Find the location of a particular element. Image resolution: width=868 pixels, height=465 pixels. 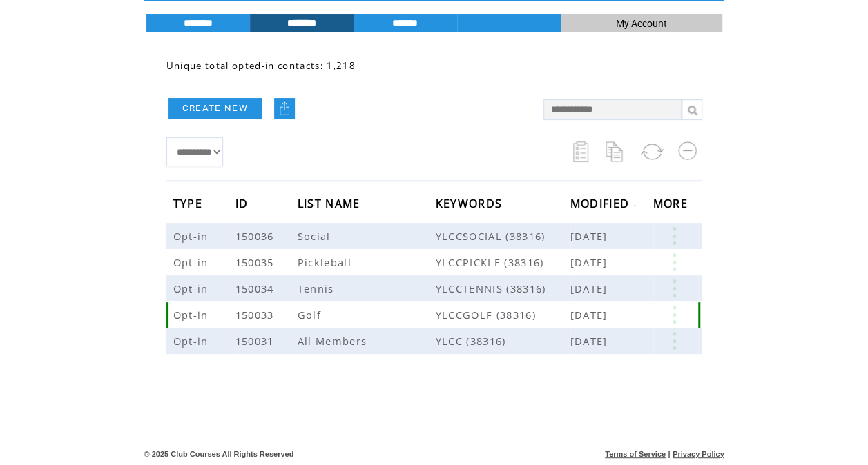

img: upload.png is located at coordinates (284, 108).